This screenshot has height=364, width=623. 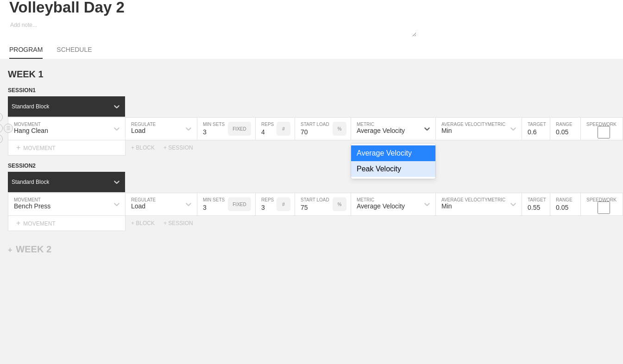 What do you see at coordinates (30, 249) in the screenshot?
I see `div: WEEK 2` at bounding box center [30, 249].